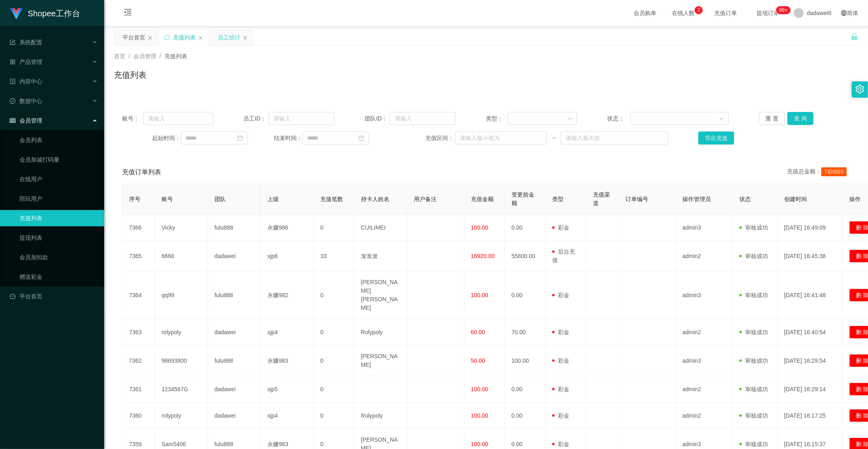 This screenshot has height=449, width=868. Describe the element at coordinates (181, 361) in the screenshot. I see `td: 98693800` at that location.